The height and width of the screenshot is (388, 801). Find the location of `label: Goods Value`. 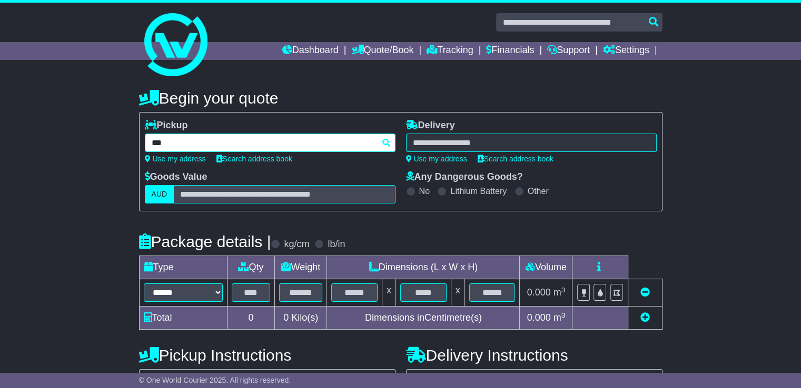

label: Goods Value is located at coordinates (176, 177).